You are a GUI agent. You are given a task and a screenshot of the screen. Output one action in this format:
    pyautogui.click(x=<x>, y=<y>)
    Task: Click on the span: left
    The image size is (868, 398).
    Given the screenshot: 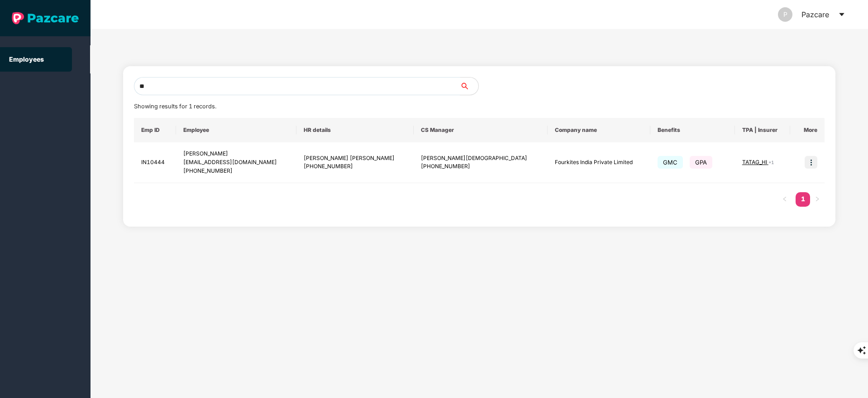 What is the action you would take?
    pyautogui.click(x=785, y=199)
    